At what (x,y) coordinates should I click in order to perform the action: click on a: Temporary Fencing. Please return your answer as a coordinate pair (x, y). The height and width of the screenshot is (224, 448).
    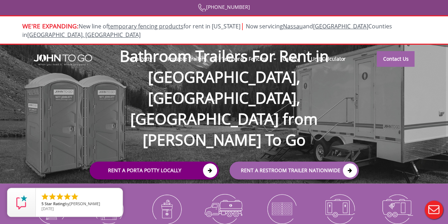
    Looking at the image, I should click on (244, 58).